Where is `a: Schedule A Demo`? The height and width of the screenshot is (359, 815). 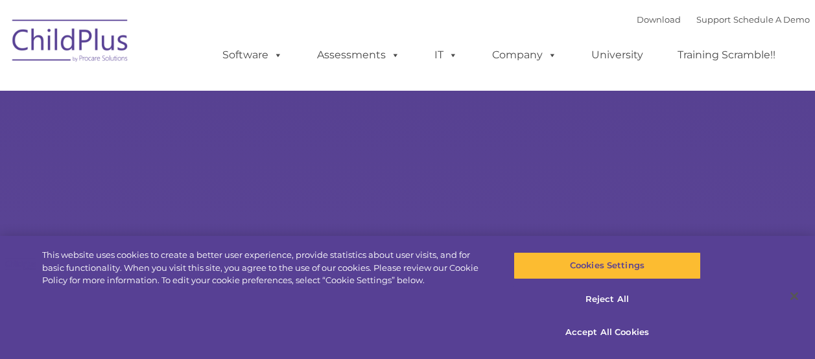 a: Schedule A Demo is located at coordinates (771, 19).